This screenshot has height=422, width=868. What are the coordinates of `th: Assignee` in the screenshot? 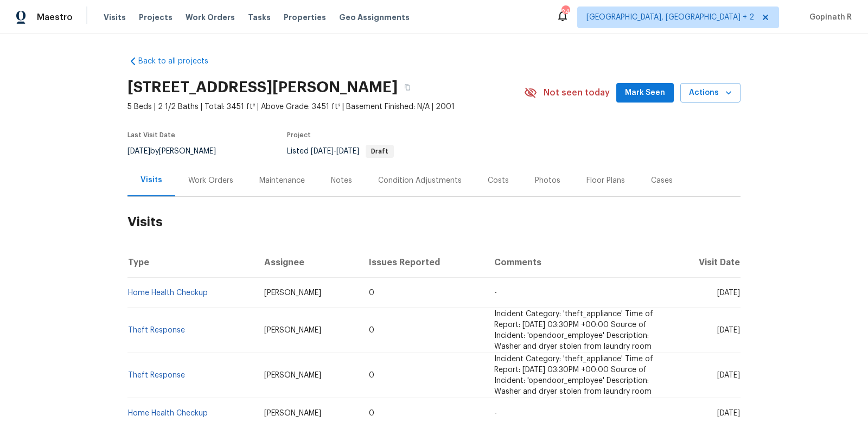 It's located at (308, 262).